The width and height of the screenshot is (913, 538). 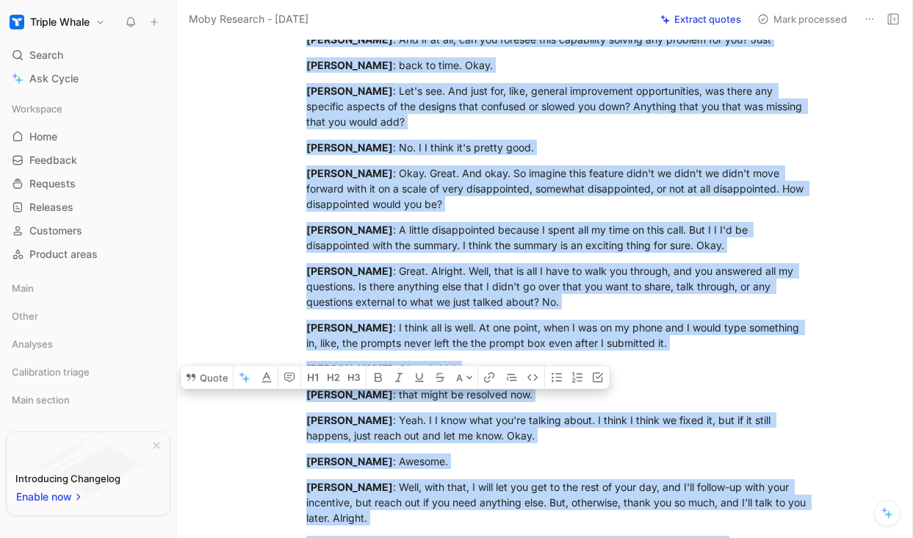 I want to click on span: Product areas, so click(x=63, y=254).